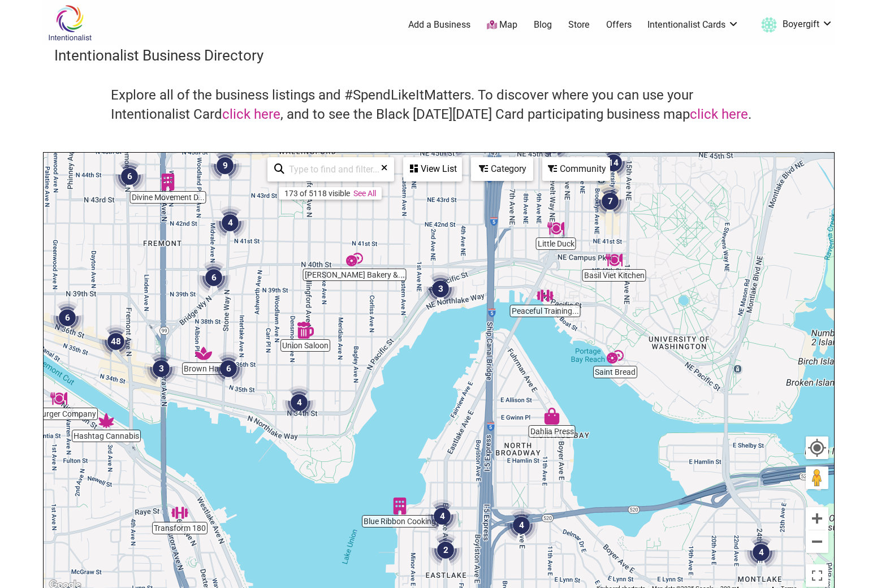 This screenshot has width=877, height=588. I want to click on div: Hashtag Cannabis, so click(106, 421).